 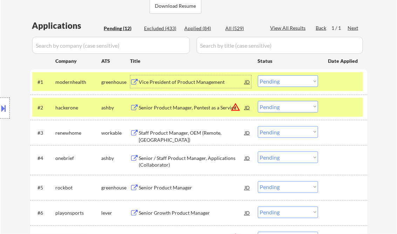 What do you see at coordinates (288, 61) in the screenshot?
I see `div: Status` at bounding box center [288, 61].